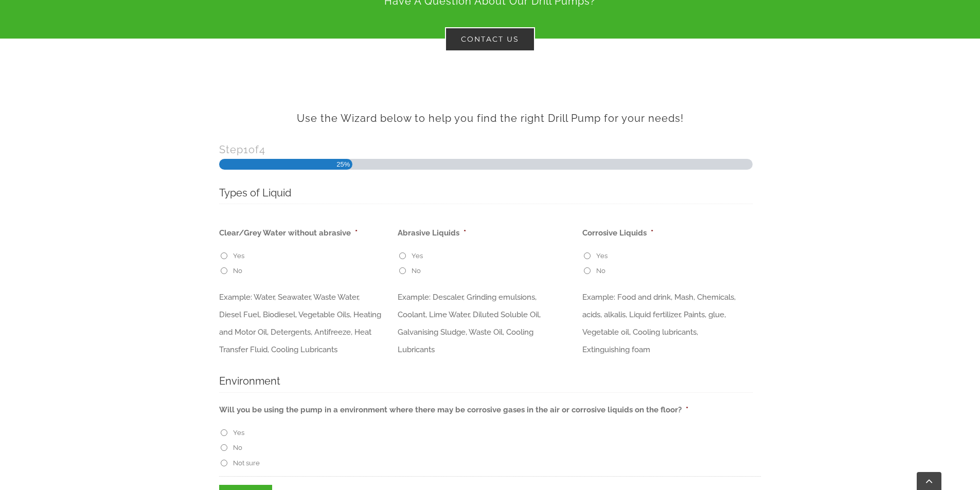  Describe the element at coordinates (618, 233) in the screenshot. I see `label: Corrosive Liquids` at that location.